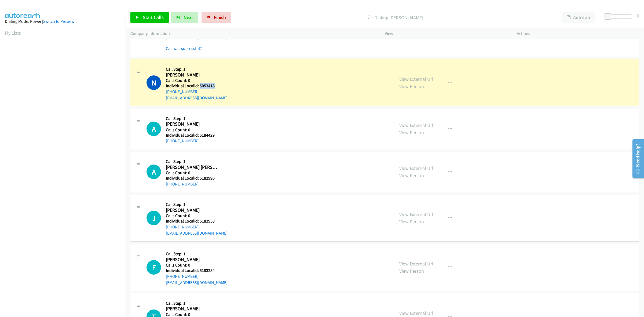 The height and width of the screenshot is (317, 644). Describe the element at coordinates (579, 18) in the screenshot. I see `button: AutoTab` at that location.